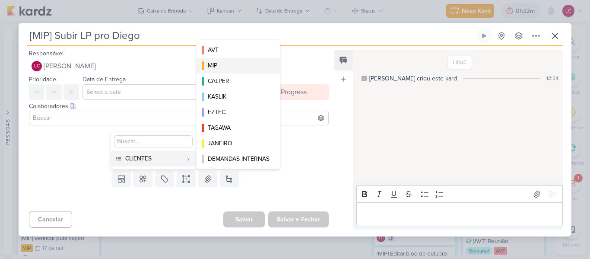 Image resolution: width=590 pixels, height=259 pixels. I want to click on div: Esse kard não possui nenhum item, so click(179, 151).